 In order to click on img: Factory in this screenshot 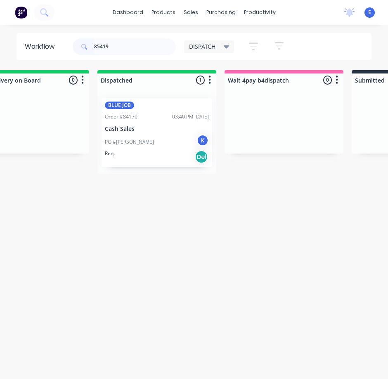, I will do `click(21, 12)`.